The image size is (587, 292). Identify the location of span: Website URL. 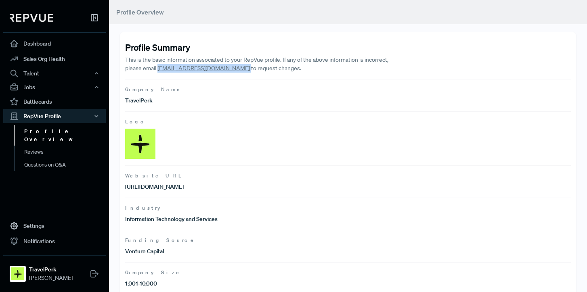
(348, 176).